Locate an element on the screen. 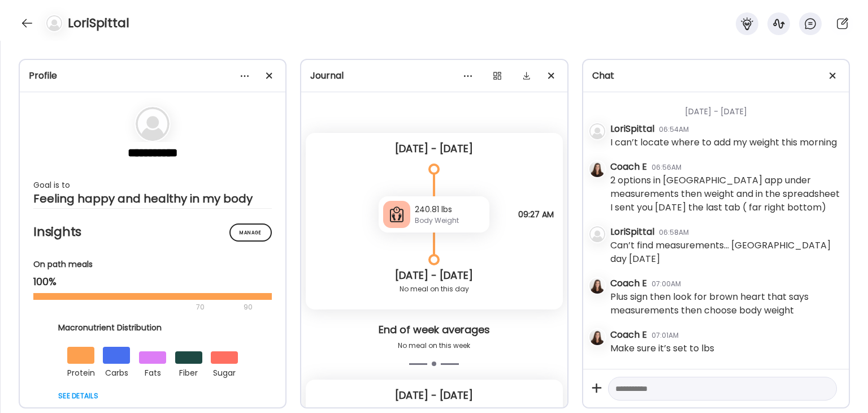  div: Macronutrient Distribution is located at coordinates (153, 328).